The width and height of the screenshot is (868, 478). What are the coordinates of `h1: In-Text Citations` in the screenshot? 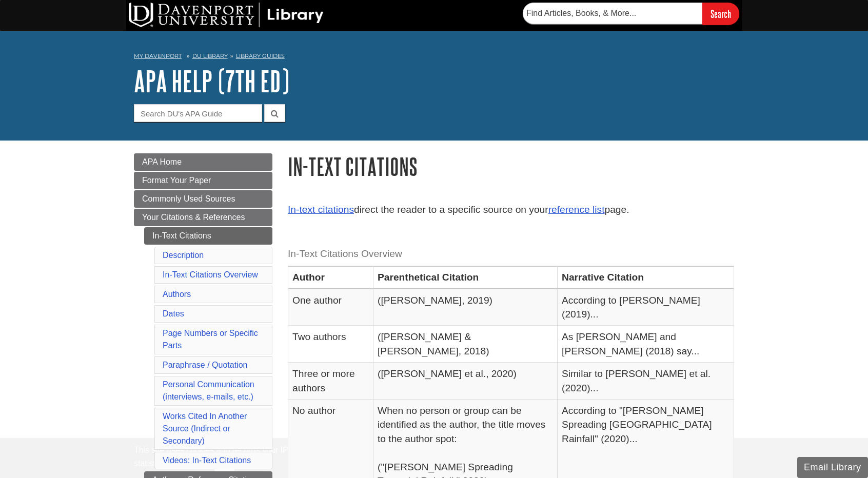 It's located at (510, 166).